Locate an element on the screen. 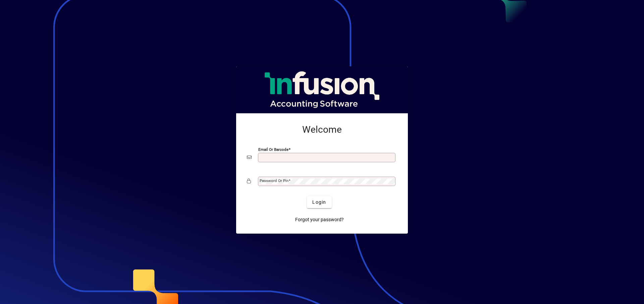 The image size is (644, 304). button: Login is located at coordinates (319, 202).